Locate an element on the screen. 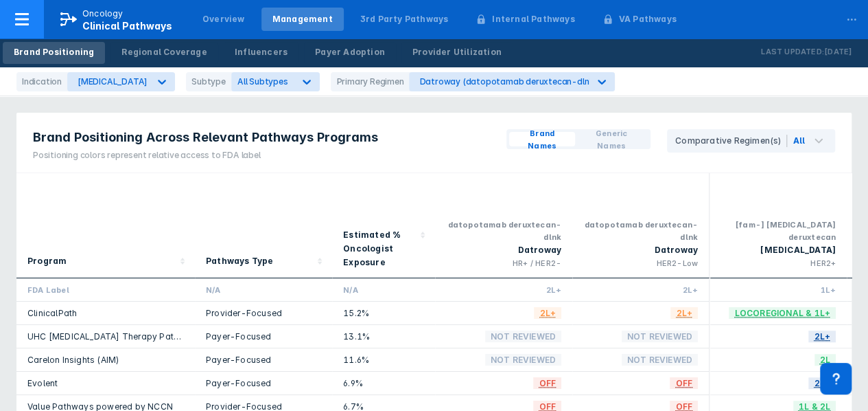 The height and width of the screenshot is (411, 868). a: Evolent is located at coordinates (43, 383).